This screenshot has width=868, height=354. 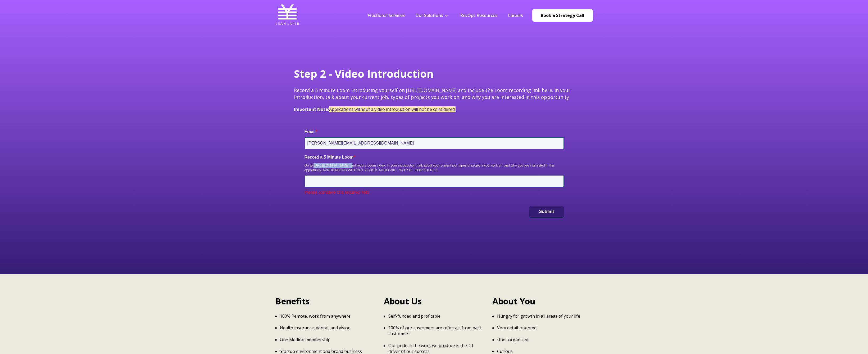 What do you see at coordinates (393, 109) in the screenshot?
I see `span: Applications without a video introduction will not be considered.` at bounding box center [393, 109].